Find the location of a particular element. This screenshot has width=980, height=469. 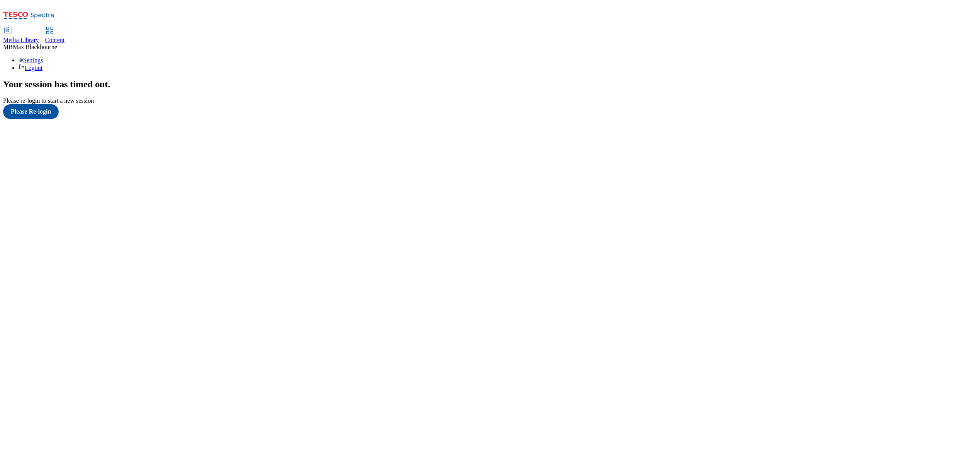

a: Logout is located at coordinates (31, 68).